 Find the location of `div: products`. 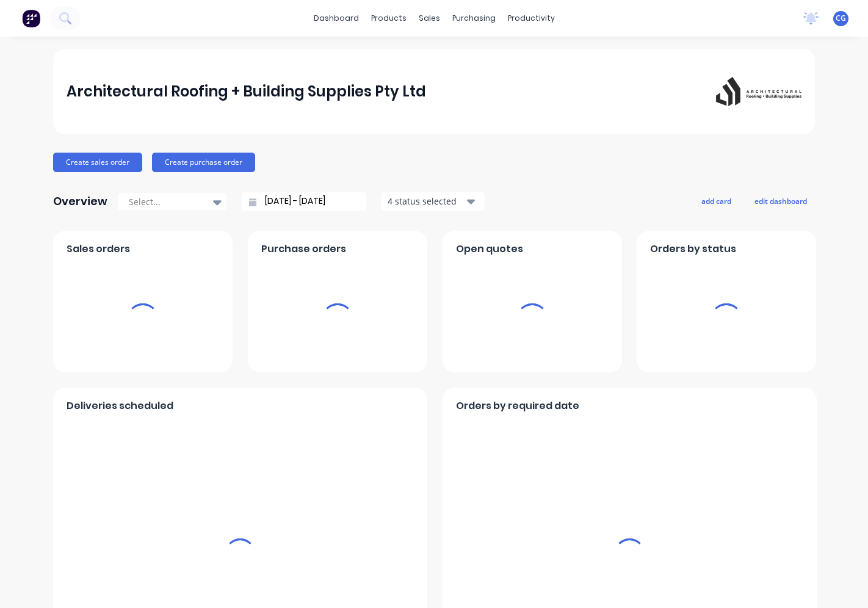

div: products is located at coordinates (388, 18).